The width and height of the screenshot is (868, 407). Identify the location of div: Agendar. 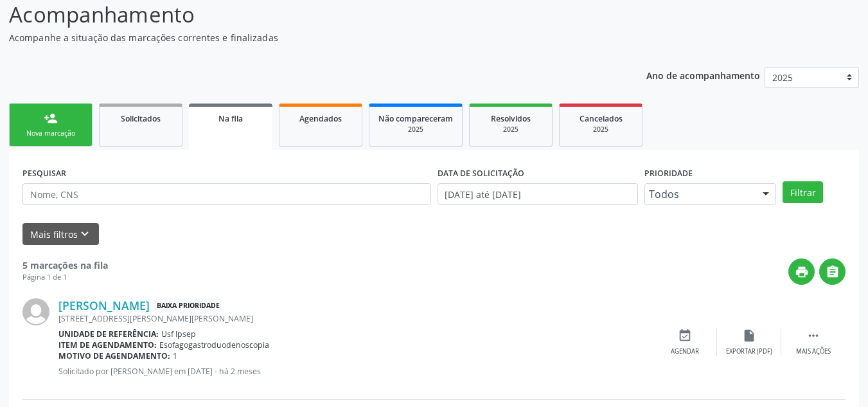
(685, 352).